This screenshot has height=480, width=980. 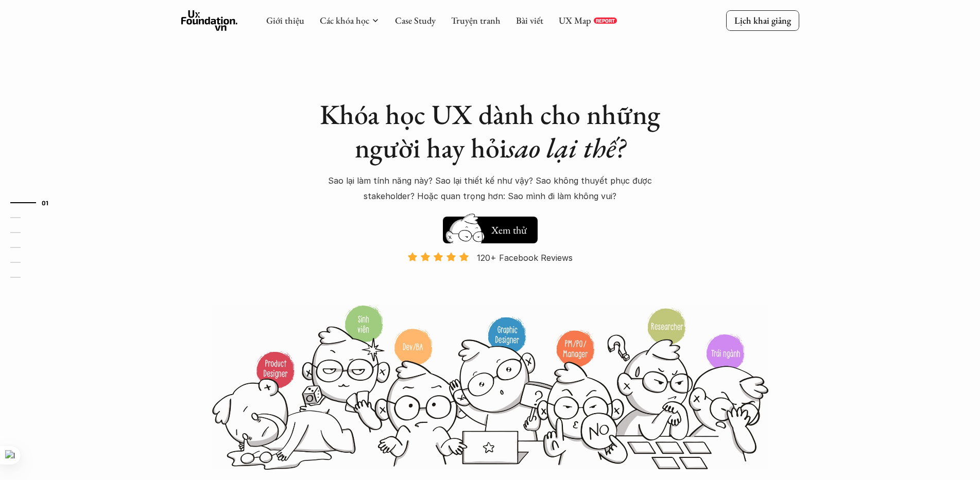 I want to click on a: Lịch khai giảng, so click(x=762, y=20).